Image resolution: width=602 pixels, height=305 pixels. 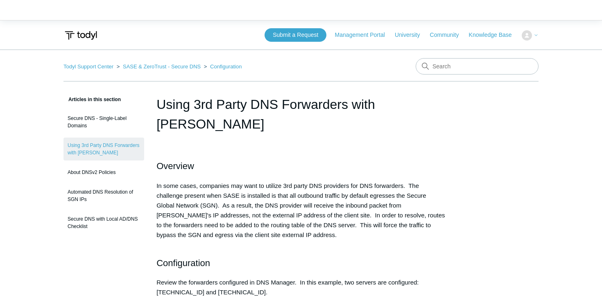 What do you see at coordinates (411, 35) in the screenshot?
I see `a: University` at bounding box center [411, 35].